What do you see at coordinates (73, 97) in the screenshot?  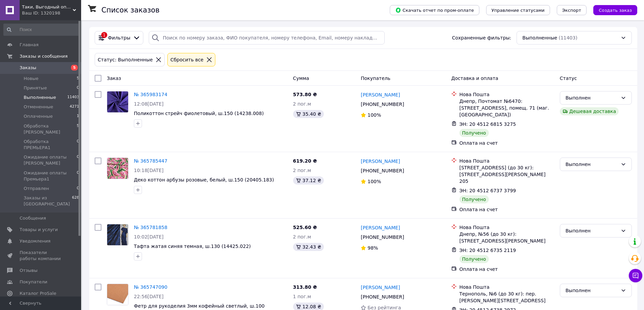 I see `span: 11403` at bounding box center [73, 97].